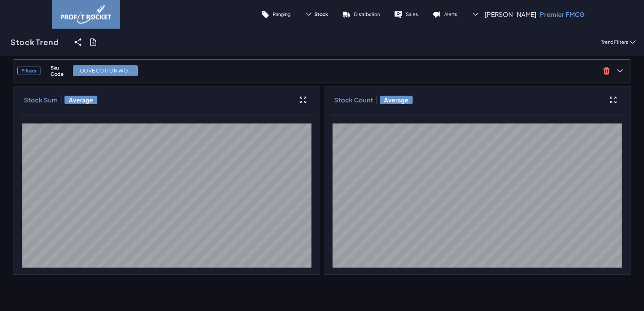 This screenshot has height=311, width=644. Describe the element at coordinates (41, 100) in the screenshot. I see `h3: Stock Sum` at that location.